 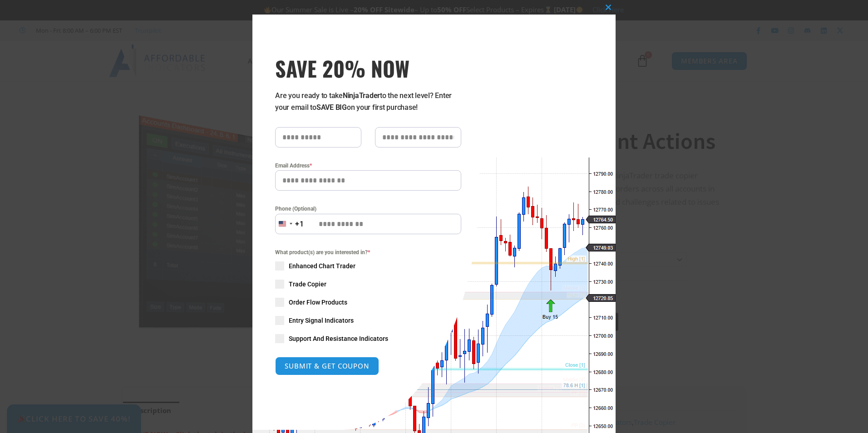 I want to click on label: Email Address, so click(x=369, y=166).